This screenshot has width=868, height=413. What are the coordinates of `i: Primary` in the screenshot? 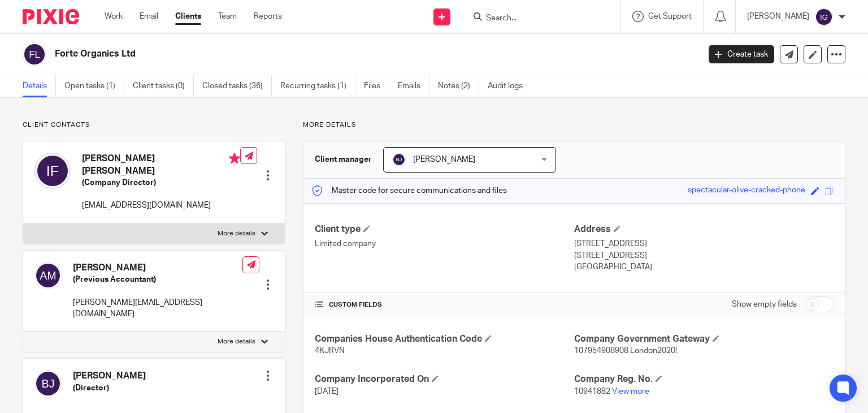 It's located at (235, 158).